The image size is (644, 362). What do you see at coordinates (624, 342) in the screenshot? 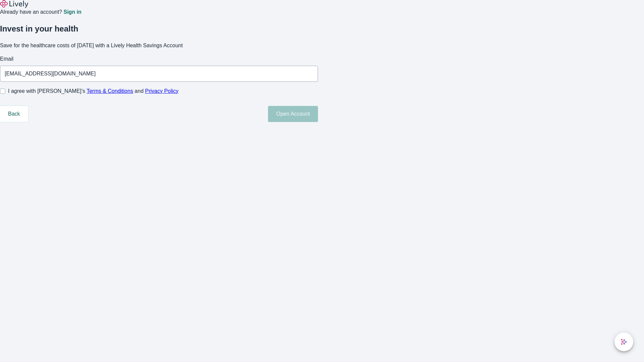
I see `button: chat` at bounding box center [624, 342].